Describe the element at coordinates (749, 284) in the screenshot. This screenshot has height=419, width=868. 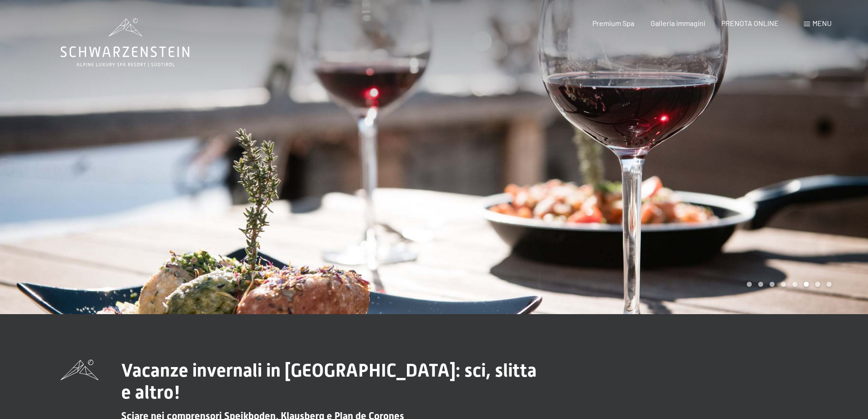
I see `div: Carousel Page 1` at that location.